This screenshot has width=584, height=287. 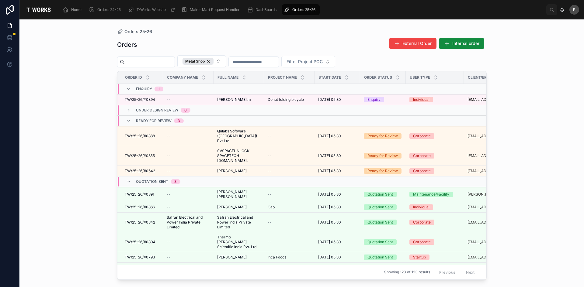 What do you see at coordinates (188, 223) in the screenshot?
I see `a: Safran Electrical and Power India Private Limited.` at bounding box center [188, 223].